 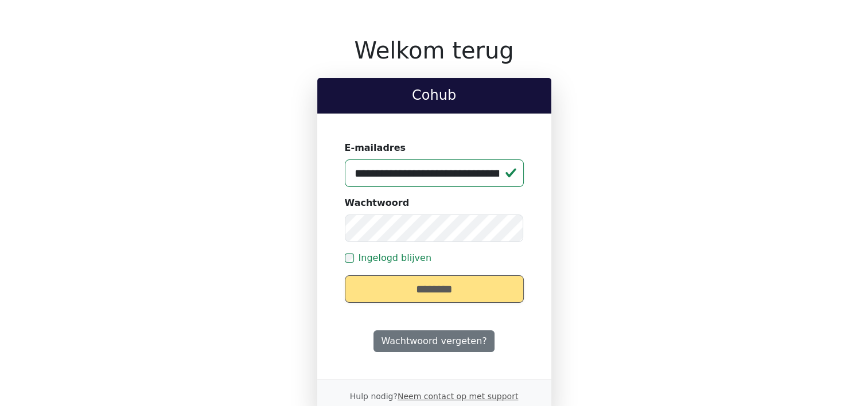 What do you see at coordinates (395, 258) in the screenshot?
I see `label: Ingelogd blijven` at bounding box center [395, 258].